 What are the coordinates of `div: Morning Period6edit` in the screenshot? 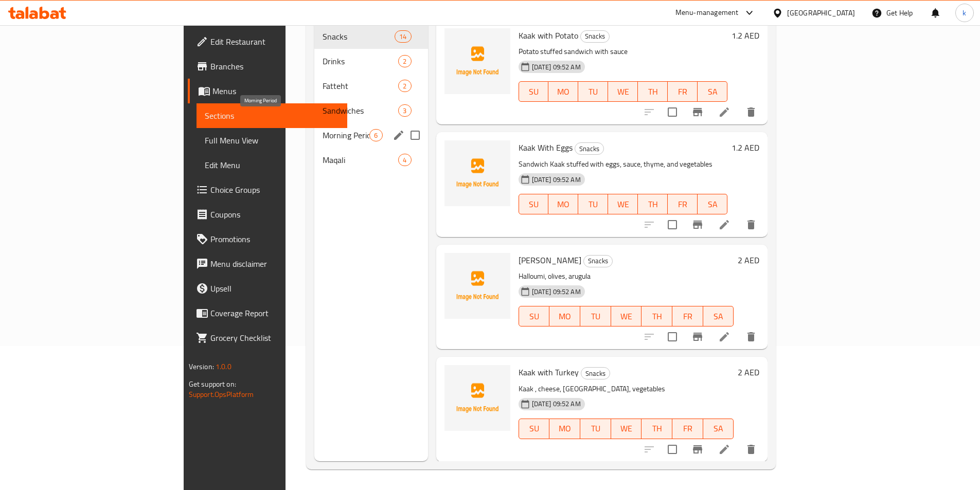 It's located at (371, 135).